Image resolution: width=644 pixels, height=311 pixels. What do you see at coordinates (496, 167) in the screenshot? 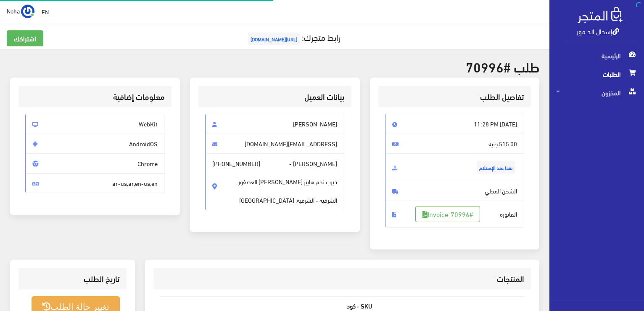
I see `span: نقدا عند الإستلام` at bounding box center [496, 167].